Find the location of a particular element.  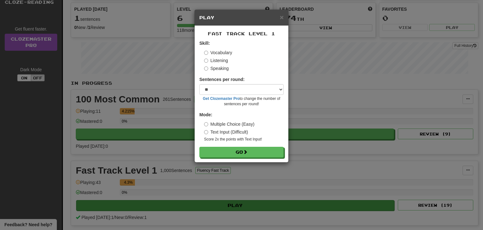

strong: Skill: is located at coordinates (204, 43).